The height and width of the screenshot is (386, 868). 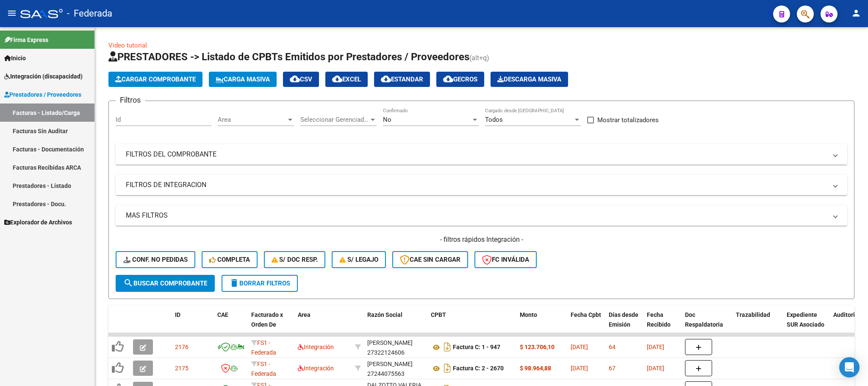 What do you see at coordinates (395, 368) in the screenshot?
I see `div: 27244075563` at bounding box center [395, 368].